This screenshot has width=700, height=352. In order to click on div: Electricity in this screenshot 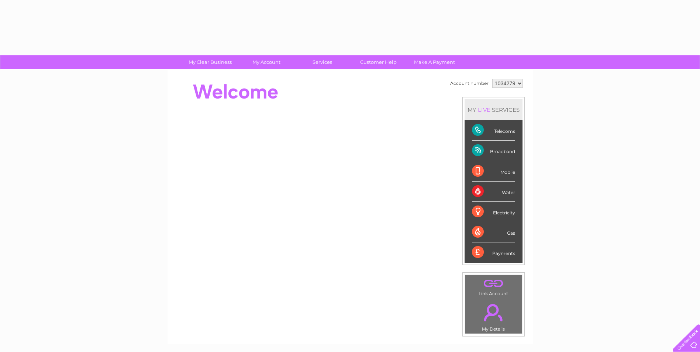, I will do `click(494, 212)`.